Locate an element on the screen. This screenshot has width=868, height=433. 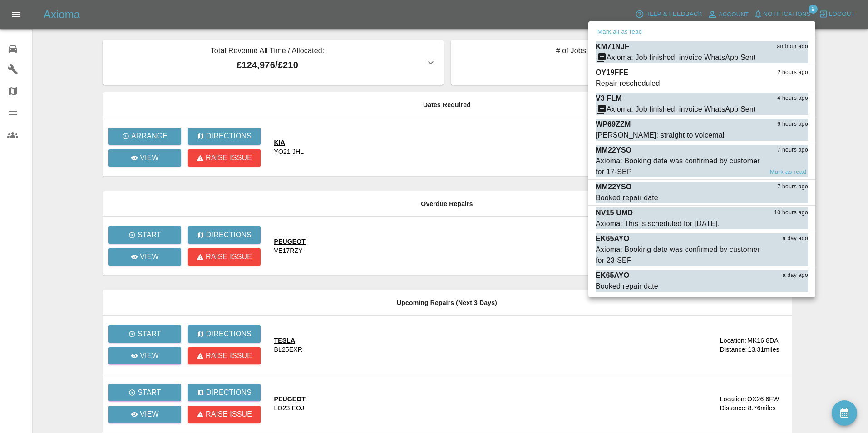
span: 10 hours ago is located at coordinates (791, 212).